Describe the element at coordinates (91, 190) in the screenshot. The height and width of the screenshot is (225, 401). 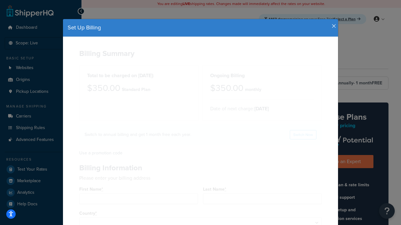
I see `label: First Name` at that location.